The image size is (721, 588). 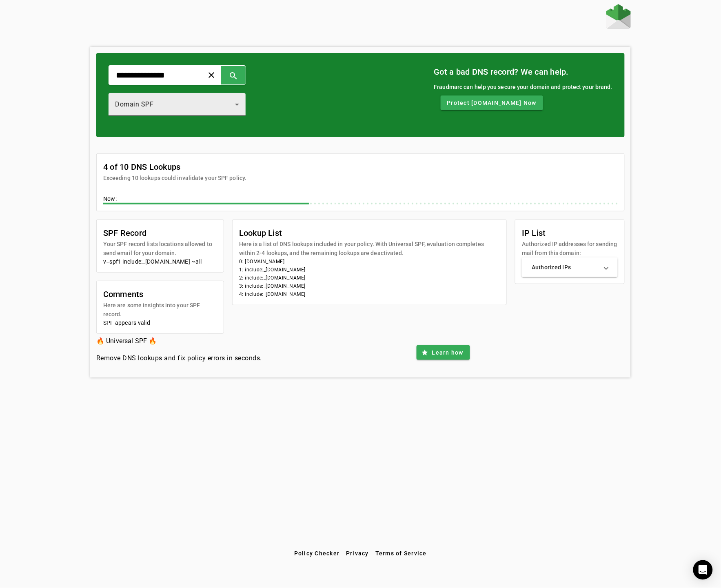 What do you see at coordinates (160, 233) in the screenshot?
I see `mat-card-title: SPF Record` at bounding box center [160, 233].